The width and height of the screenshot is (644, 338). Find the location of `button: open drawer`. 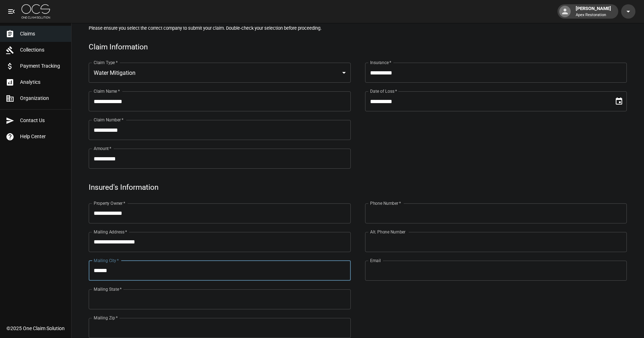

button: open drawer is located at coordinates (11, 11).